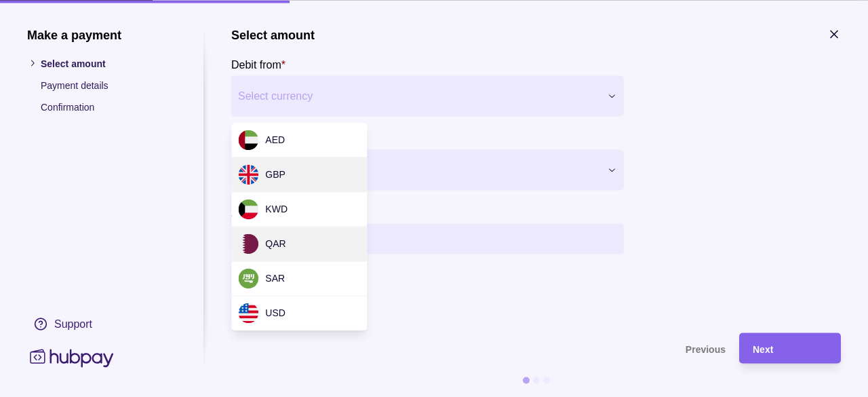 The width and height of the screenshot is (868, 397). What do you see at coordinates (275, 174) in the screenshot?
I see `span: GBP` at bounding box center [275, 174].